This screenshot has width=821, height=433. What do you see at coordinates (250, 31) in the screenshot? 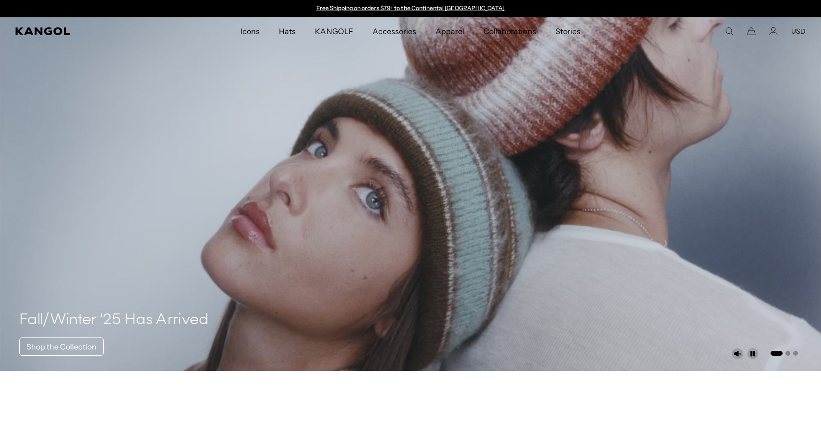
I see `span: Icons` at bounding box center [250, 31].